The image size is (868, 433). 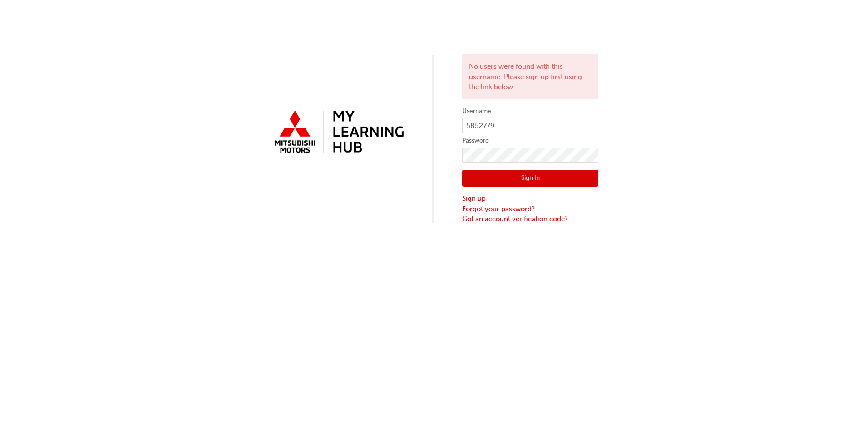 I want to click on label: Password, so click(x=530, y=140).